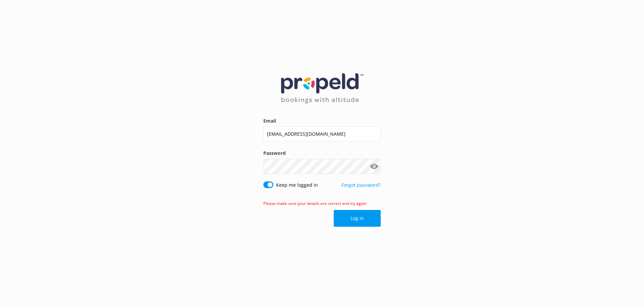  Describe the element at coordinates (322, 121) in the screenshot. I see `label: Email` at that location.